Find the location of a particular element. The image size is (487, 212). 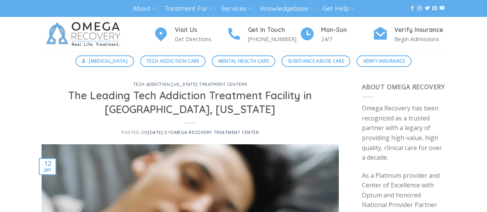

p: Get Directions is located at coordinates (200, 39).